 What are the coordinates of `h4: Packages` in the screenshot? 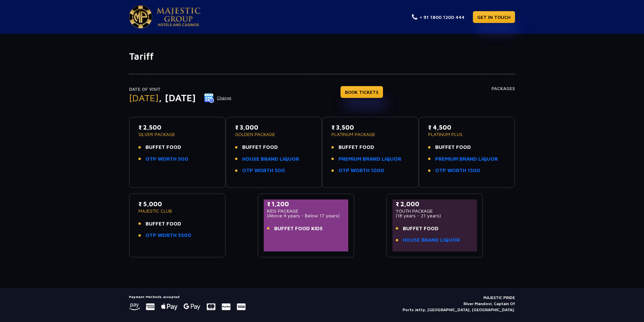 It's located at (504, 98).